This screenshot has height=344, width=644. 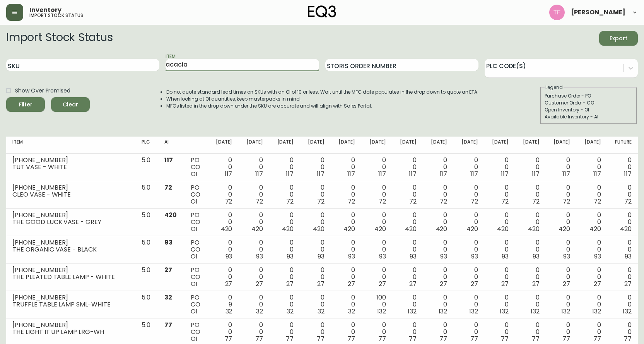 I want to click on span: OI, so click(x=194, y=283).